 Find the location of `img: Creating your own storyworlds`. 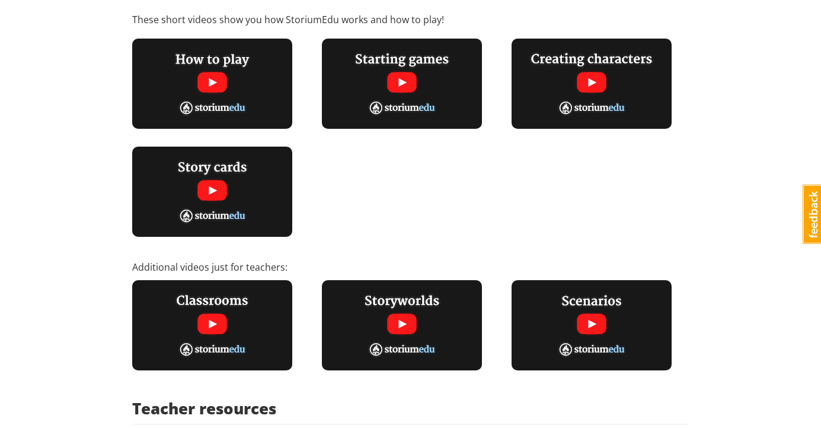

img: Creating your own storyworlds is located at coordinates (402, 325).